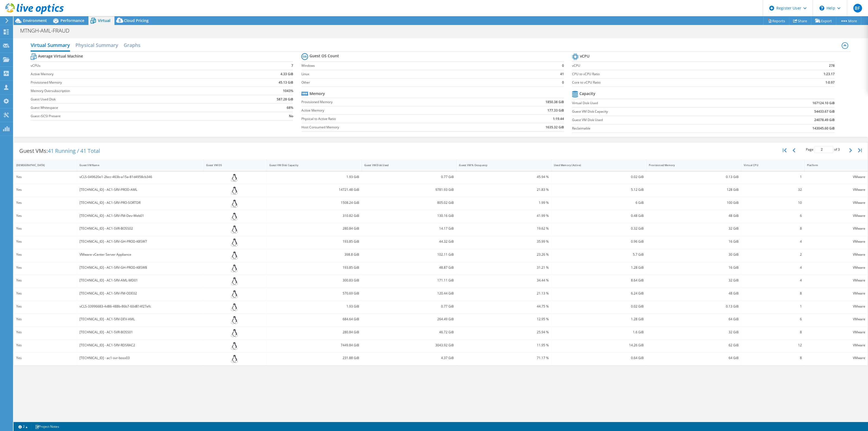  What do you see at coordinates (409, 358) in the screenshot?
I see `div: 4.37 GiB` at bounding box center [409, 358].